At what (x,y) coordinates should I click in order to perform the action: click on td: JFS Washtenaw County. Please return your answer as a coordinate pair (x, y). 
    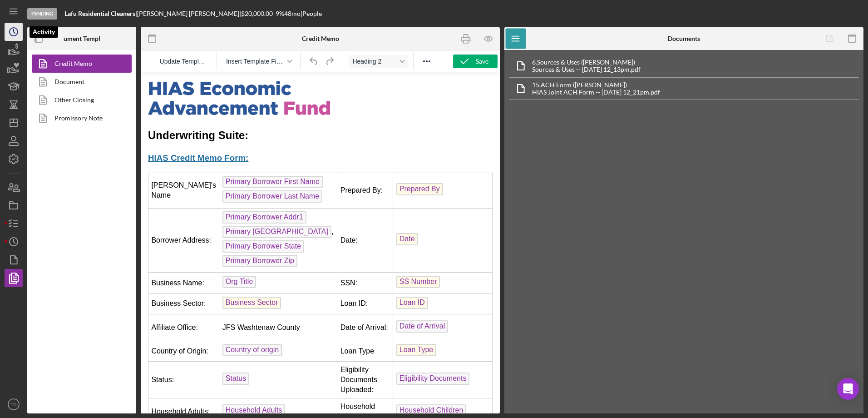
    Looking at the image, I should click on (138, 255).